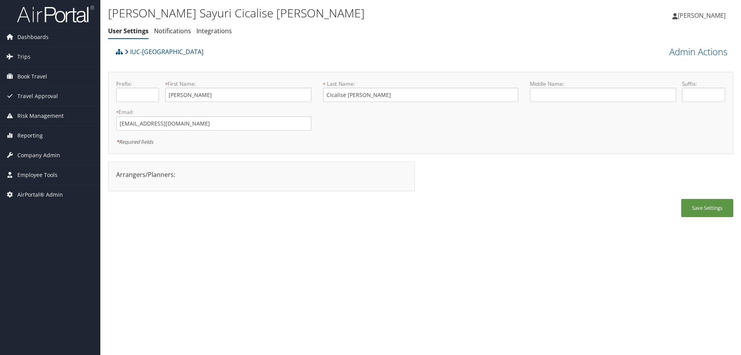  Describe the element at coordinates (41, 116) in the screenshot. I see `span: Risk Management` at that location.